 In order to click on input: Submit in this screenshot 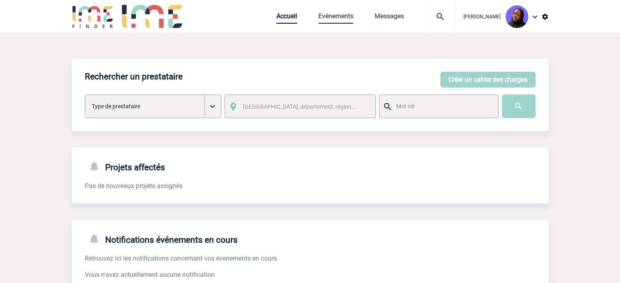, I will do `click(519, 106)`.